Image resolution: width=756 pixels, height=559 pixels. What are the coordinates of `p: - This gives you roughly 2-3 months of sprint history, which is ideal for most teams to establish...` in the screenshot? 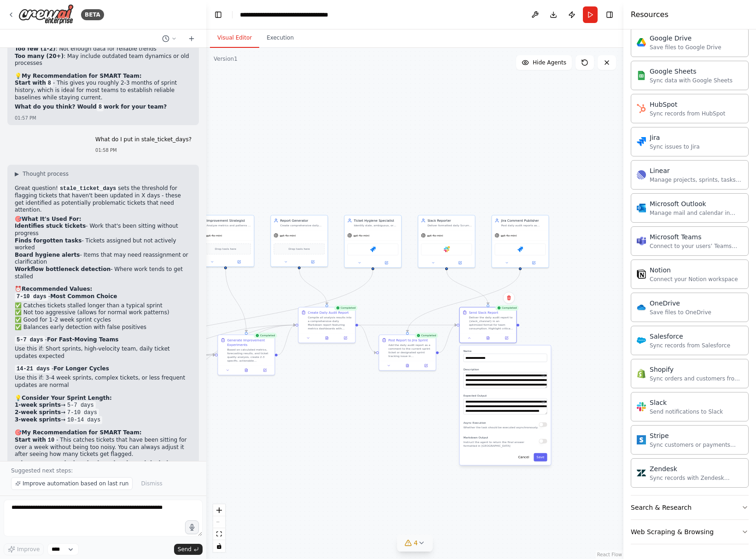 It's located at (103, 90).